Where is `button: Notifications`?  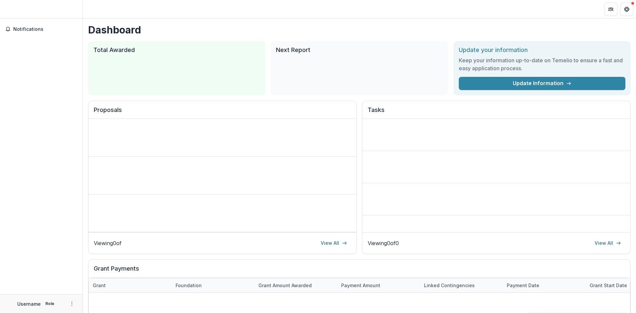 button: Notifications is located at coordinates (41, 29).